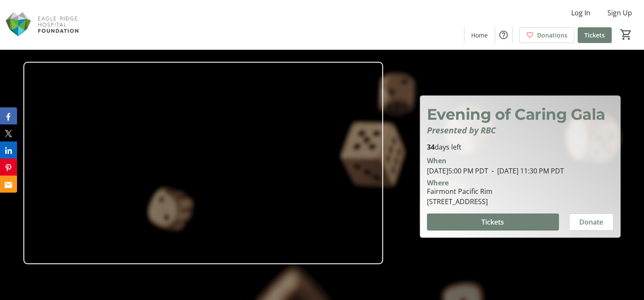  What do you see at coordinates (515, 114) in the screenshot?
I see `span: Evening of Caring Gala` at bounding box center [515, 114].